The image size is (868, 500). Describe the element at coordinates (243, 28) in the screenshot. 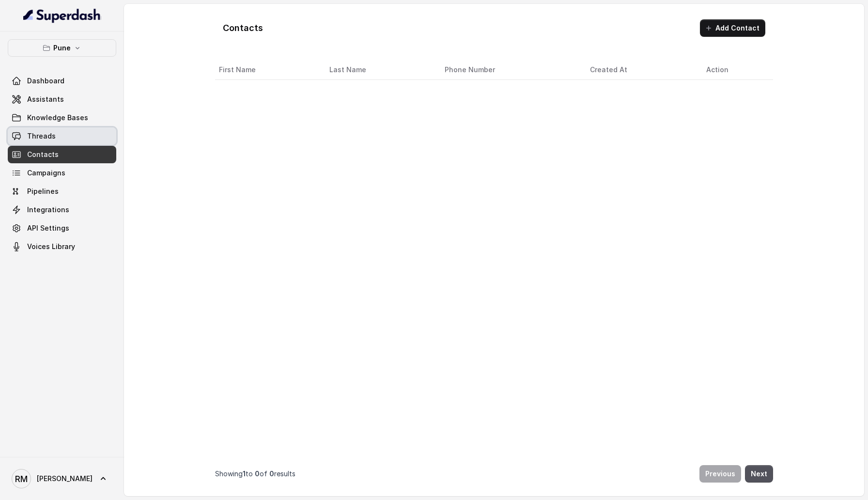

I see `h1: Contacts` at that location.